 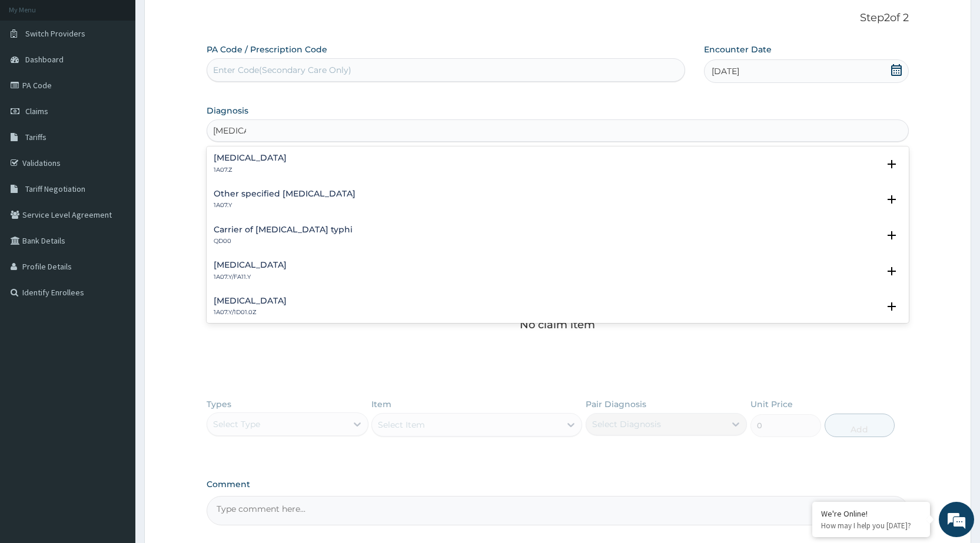 I want to click on p: Step 2 of 2, so click(x=557, y=18).